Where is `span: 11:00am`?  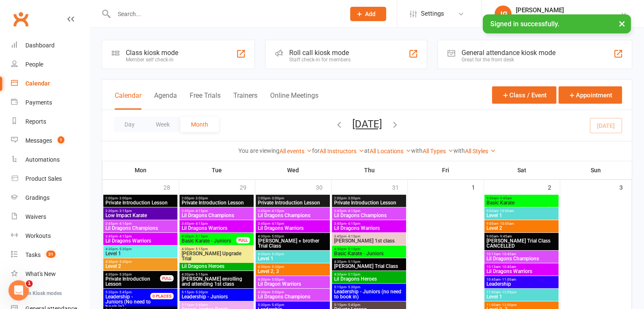 span: 11:00am is located at coordinates (521, 292).